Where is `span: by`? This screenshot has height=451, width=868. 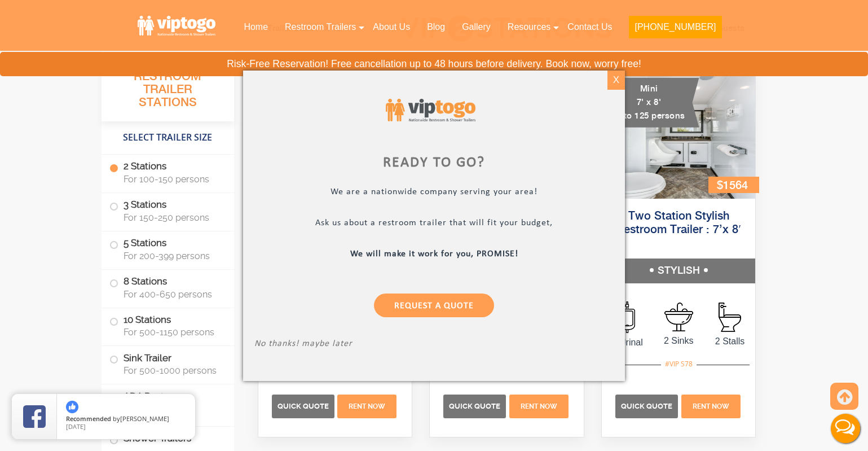
span: by is located at coordinates (126, 419).